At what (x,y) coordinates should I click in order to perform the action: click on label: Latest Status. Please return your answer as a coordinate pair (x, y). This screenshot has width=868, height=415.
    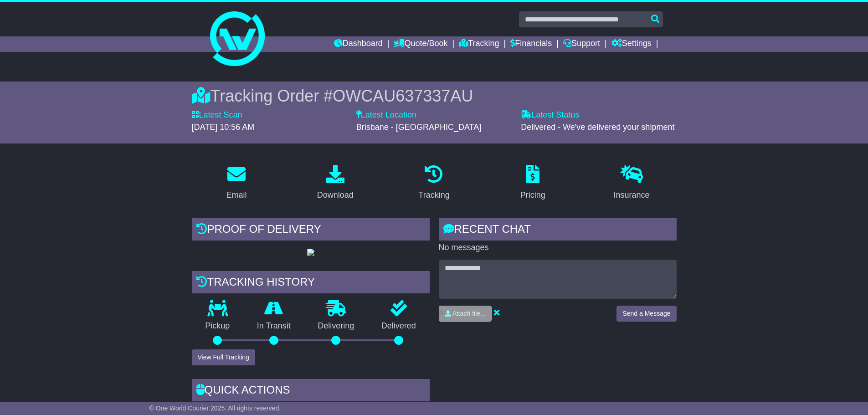
    Looking at the image, I should click on (550, 115).